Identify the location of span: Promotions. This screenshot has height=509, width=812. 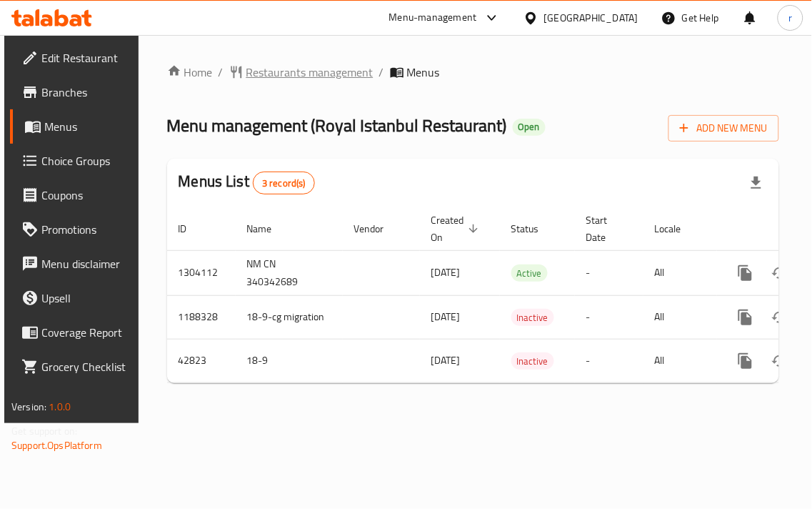
(85, 229).